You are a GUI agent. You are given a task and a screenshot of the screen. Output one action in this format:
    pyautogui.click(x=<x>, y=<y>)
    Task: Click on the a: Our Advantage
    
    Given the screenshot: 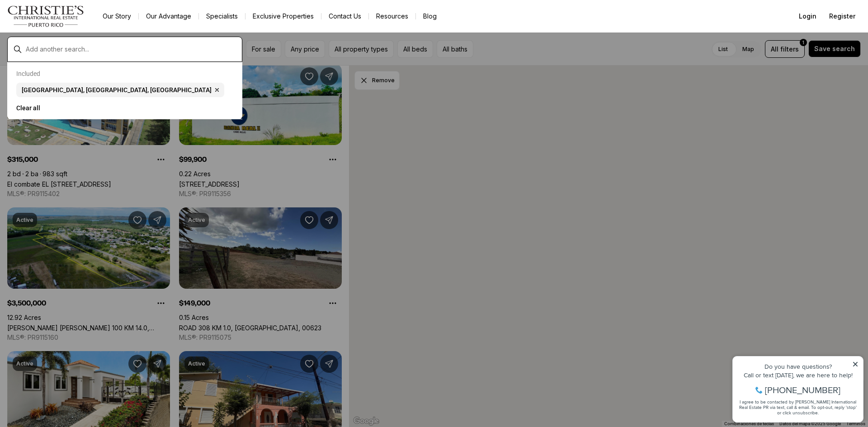 What is the action you would take?
    pyautogui.click(x=169, y=17)
    